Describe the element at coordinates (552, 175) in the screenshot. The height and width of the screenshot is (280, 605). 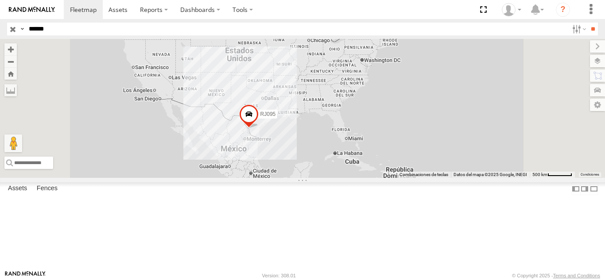
I see `button: Escala del mapa: 500 km por 52 píxeles` at that location.